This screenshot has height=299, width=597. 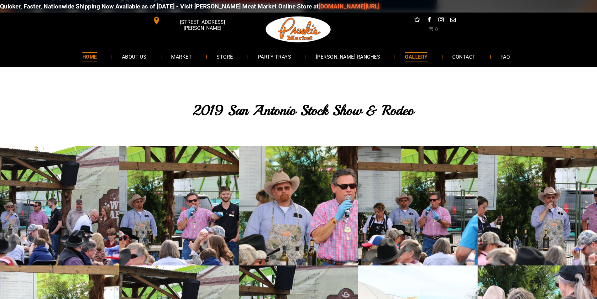 I want to click on a: PARTY TRAYS, so click(x=274, y=56).